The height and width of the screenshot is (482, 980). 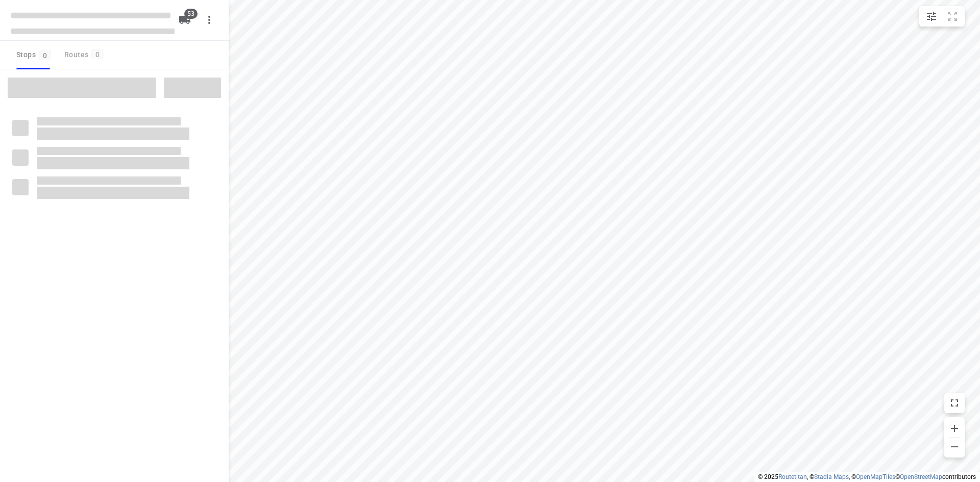 What do you see at coordinates (942, 17) in the screenshot?
I see `div: small contained button group` at bounding box center [942, 17].